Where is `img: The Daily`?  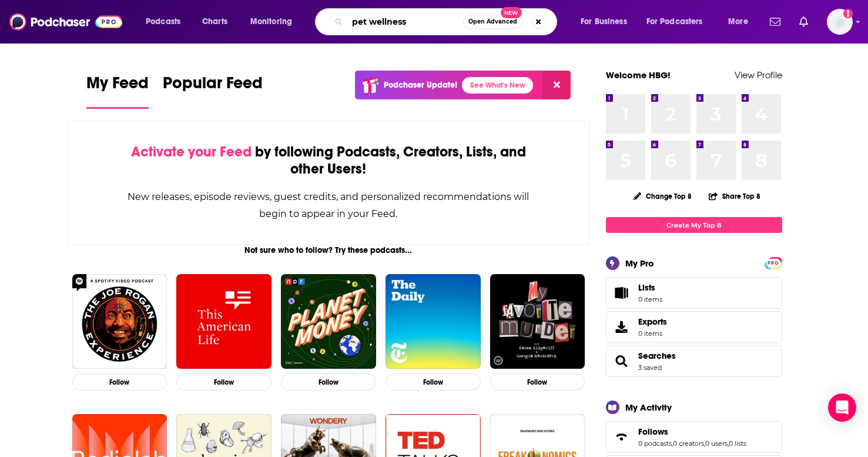 img: The Daily is located at coordinates (433, 322).